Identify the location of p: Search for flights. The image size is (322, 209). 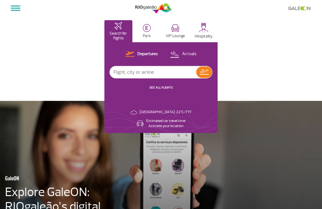
(118, 36).